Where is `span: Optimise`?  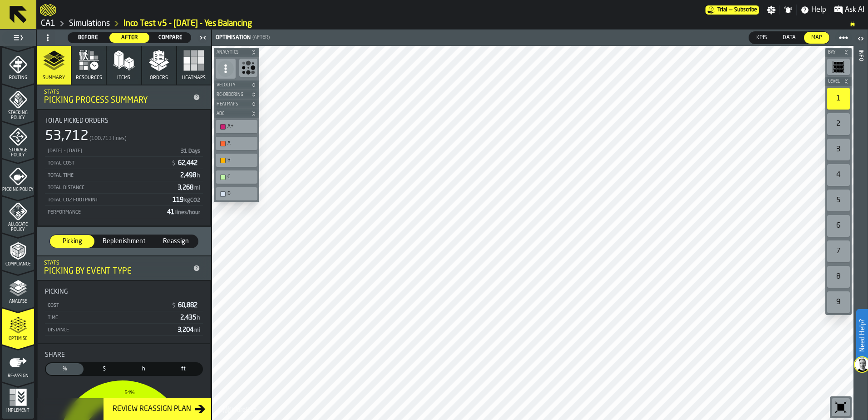 span: Optimise is located at coordinates (18, 339).